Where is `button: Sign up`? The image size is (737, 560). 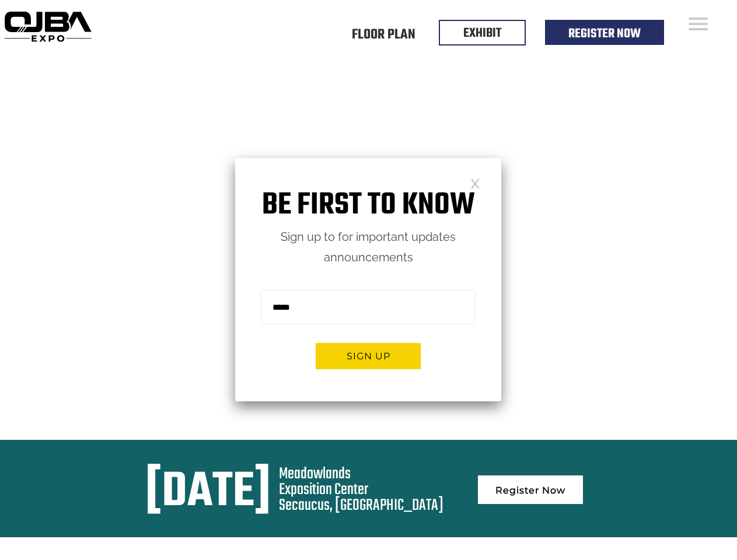
button: Sign up is located at coordinates (368, 356).